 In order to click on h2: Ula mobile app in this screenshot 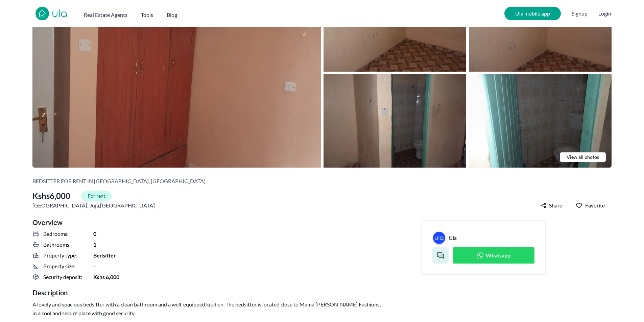, I will do `click(532, 13)`.